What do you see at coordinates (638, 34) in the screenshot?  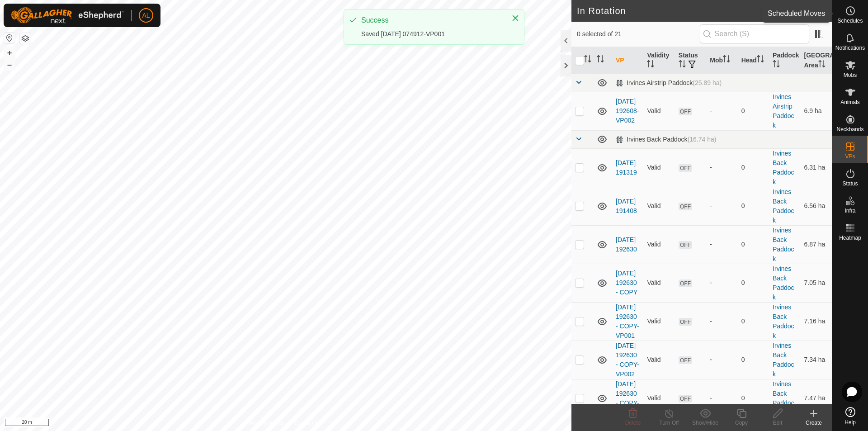 I see `span: 0 selected of 21` at bounding box center [638, 34].